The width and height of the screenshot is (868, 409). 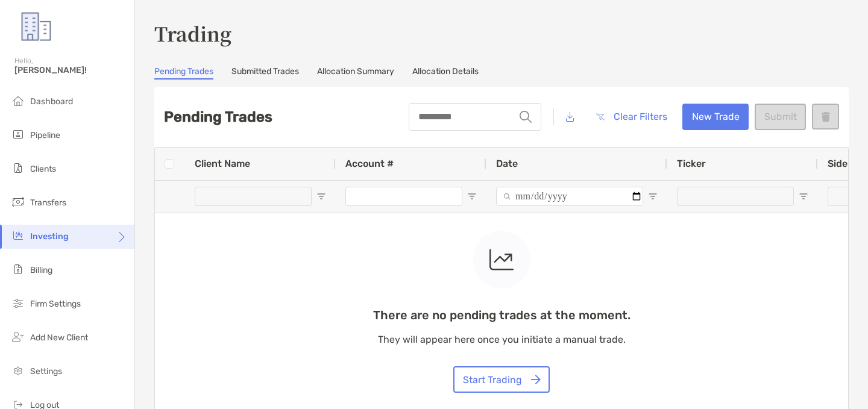 I want to click on img: billing icon, so click(x=18, y=269).